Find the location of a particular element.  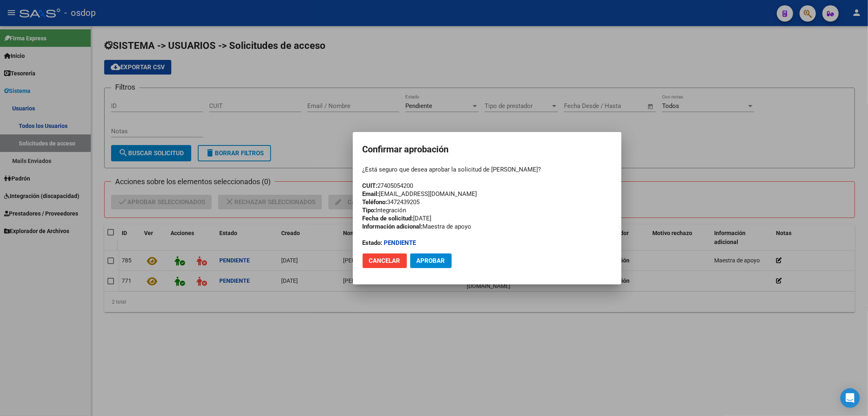

span: Aprobar is located at coordinates (431, 260).